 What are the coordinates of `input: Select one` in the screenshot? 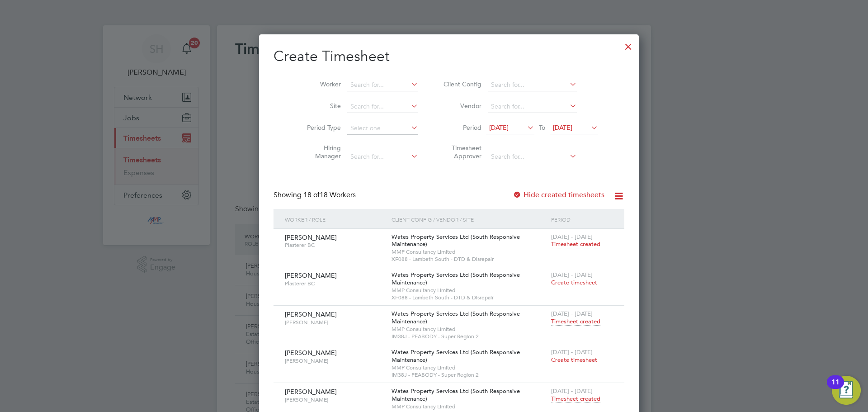 It's located at (383, 128).